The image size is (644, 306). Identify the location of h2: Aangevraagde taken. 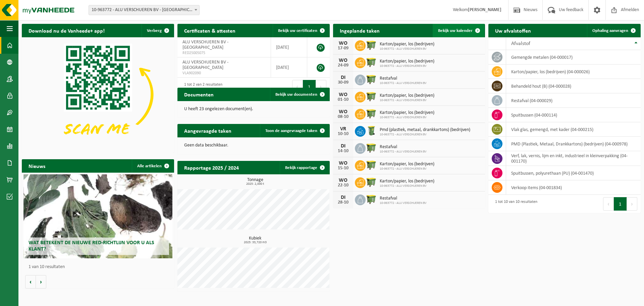
(208, 130).